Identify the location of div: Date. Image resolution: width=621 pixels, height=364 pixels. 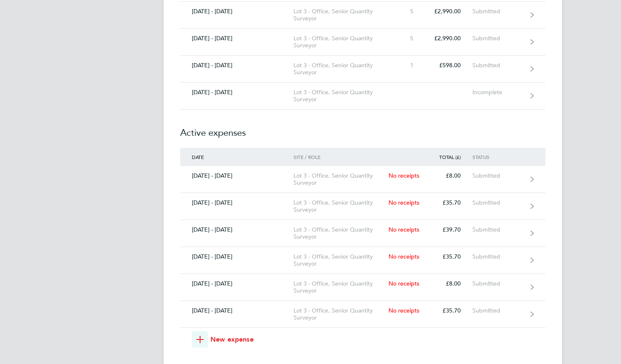
(237, 157).